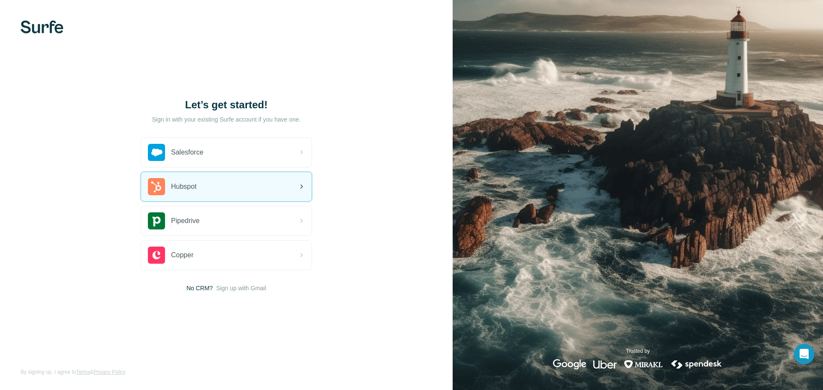 The height and width of the screenshot is (390, 823). Describe the element at coordinates (569, 365) in the screenshot. I see `img: google's logo` at that location.